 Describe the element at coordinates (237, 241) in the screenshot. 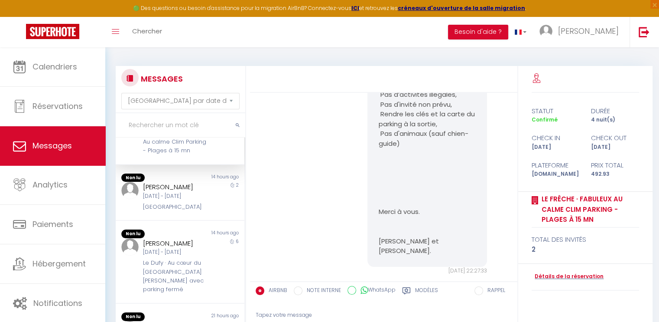

I see `span: 6` at that location.